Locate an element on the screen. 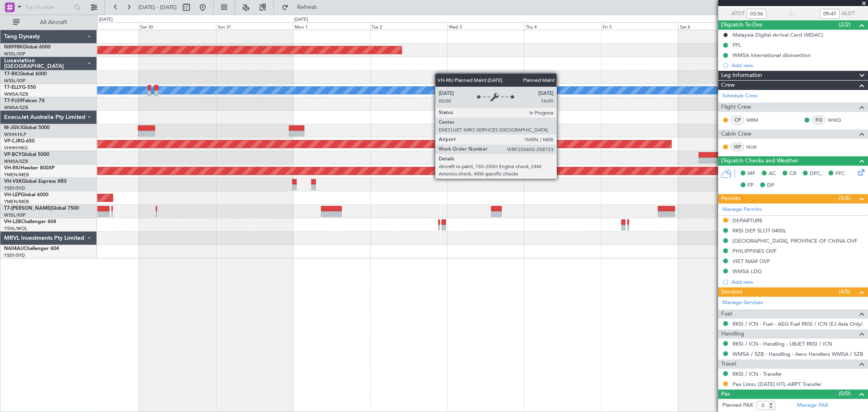 The image size is (868, 412). span: (2/2) is located at coordinates (845, 25).